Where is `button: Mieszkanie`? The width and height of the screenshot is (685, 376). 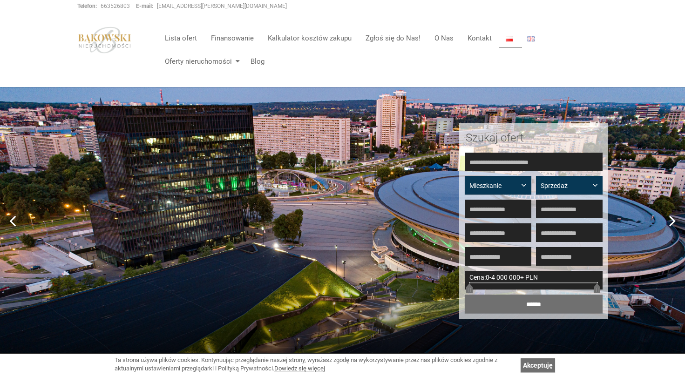 button: Mieszkanie is located at coordinates (498, 185).